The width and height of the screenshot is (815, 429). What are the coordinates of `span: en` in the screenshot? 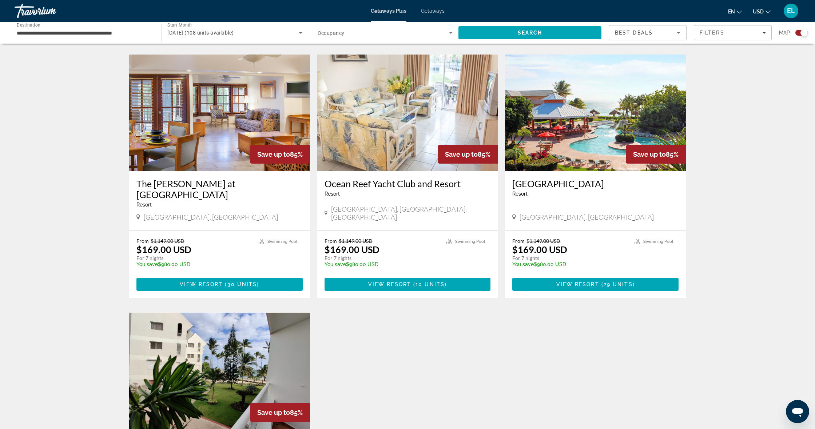 It's located at (731, 12).